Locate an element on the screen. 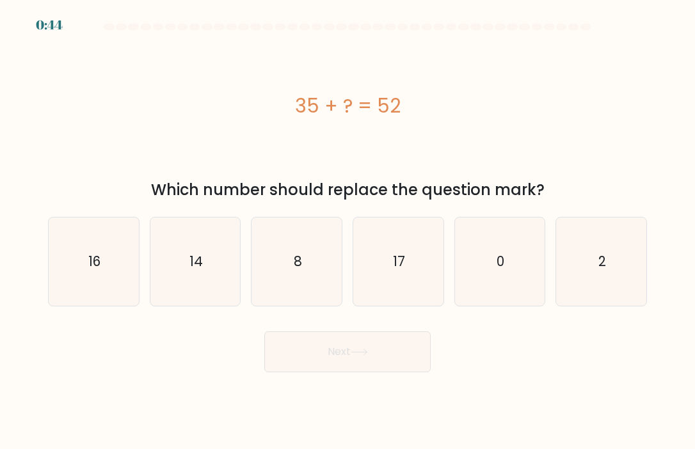 The width and height of the screenshot is (695, 449). div: Which number should replace the question mark? is located at coordinates (348, 190).